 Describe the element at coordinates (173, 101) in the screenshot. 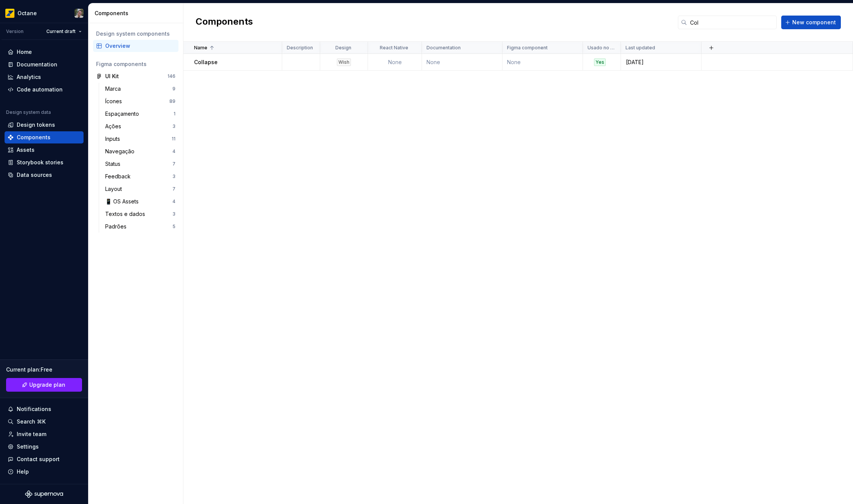

I see `div: 89` at that location.